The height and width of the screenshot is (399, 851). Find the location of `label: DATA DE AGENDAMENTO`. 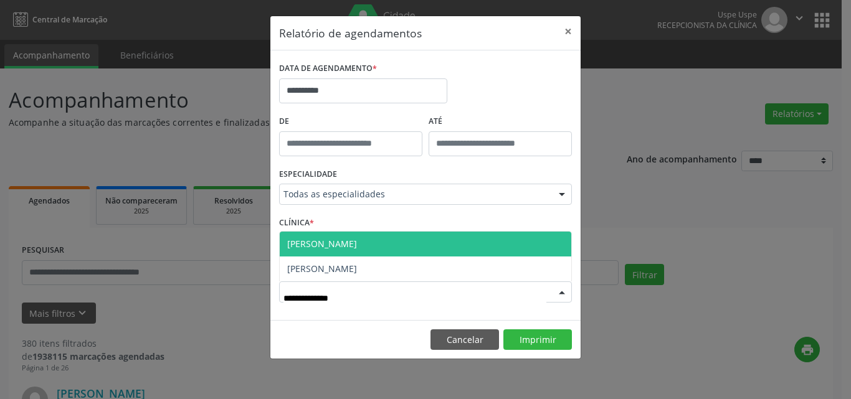

label: DATA DE AGENDAMENTO is located at coordinates (328, 69).